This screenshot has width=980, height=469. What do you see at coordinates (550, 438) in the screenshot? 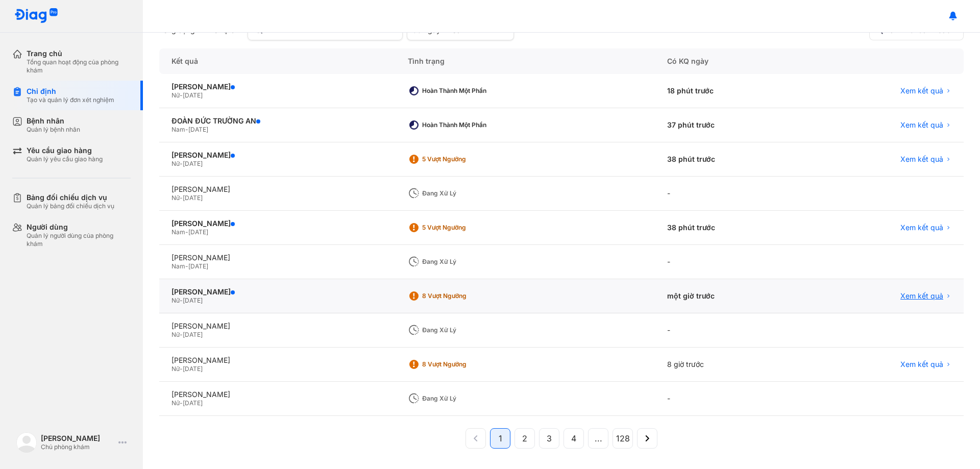
I see `span: 3` at bounding box center [550, 438].